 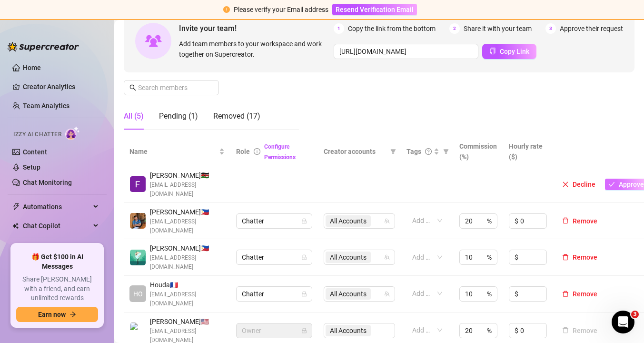 I want to click on th: Name, so click(x=177, y=151).